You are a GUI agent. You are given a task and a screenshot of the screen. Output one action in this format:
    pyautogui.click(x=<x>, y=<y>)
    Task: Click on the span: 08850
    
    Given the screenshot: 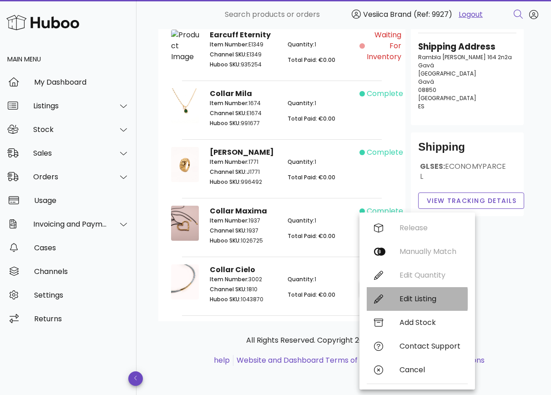 What is the action you would take?
    pyautogui.click(x=427, y=90)
    